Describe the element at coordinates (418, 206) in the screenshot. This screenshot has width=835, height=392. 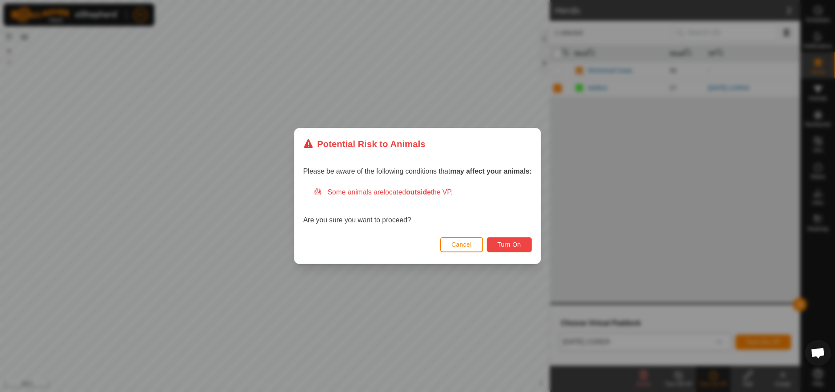
I see `div: Are you sure you want to proceed?` at that location.